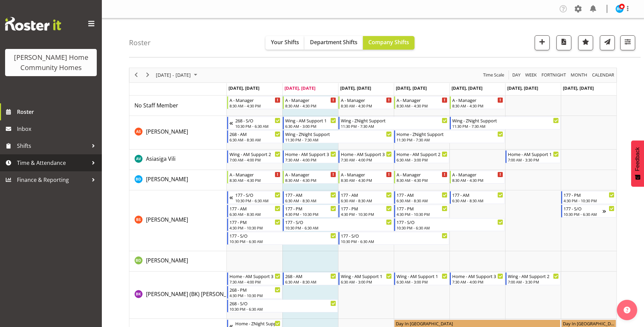 This screenshot has height=327, width=644. Describe the element at coordinates (255, 154) in the screenshot. I see `div: Wing - AM Support 2` at that location.